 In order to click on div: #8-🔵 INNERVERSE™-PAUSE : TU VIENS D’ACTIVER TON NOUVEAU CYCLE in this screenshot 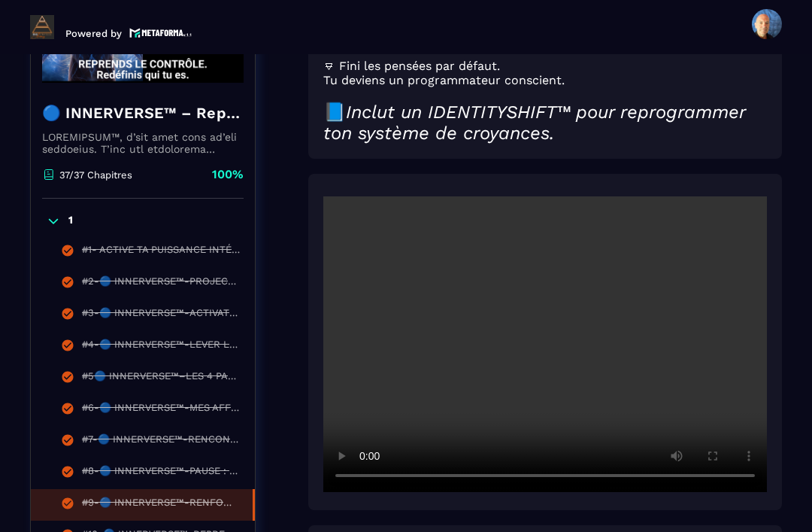, I will do `click(161, 474)`.